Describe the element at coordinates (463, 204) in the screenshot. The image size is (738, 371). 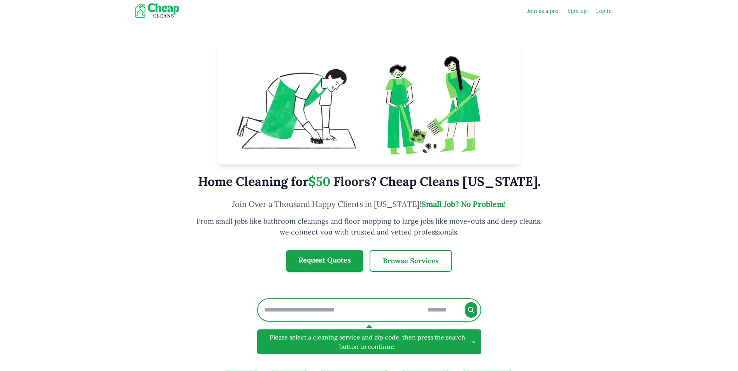
I see `span: Small Job? No Problem!` at that location.